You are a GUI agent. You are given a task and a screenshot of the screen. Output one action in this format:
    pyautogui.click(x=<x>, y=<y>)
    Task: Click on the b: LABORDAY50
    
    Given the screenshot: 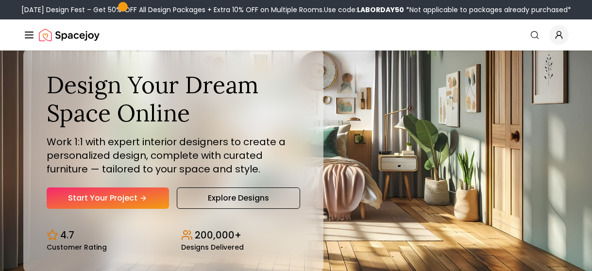 What is the action you would take?
    pyautogui.click(x=381, y=10)
    